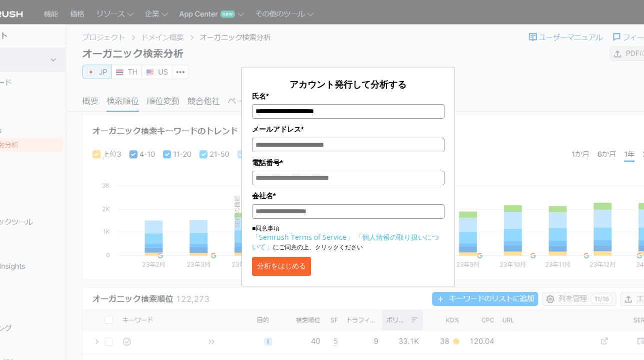 This screenshot has width=644, height=360. What do you see at coordinates (348, 85) in the screenshot?
I see `span: アカウント発行して分析する` at bounding box center [348, 85].